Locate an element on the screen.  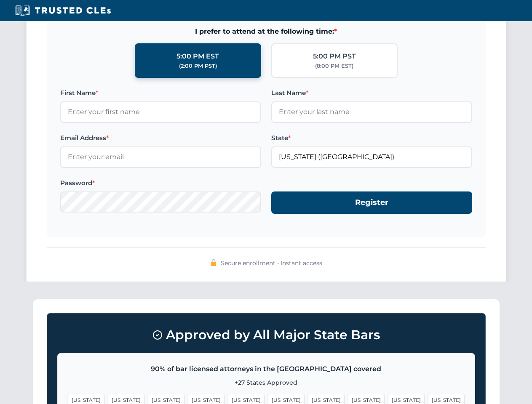
div: 5:00 PM EST is located at coordinates (198, 56).